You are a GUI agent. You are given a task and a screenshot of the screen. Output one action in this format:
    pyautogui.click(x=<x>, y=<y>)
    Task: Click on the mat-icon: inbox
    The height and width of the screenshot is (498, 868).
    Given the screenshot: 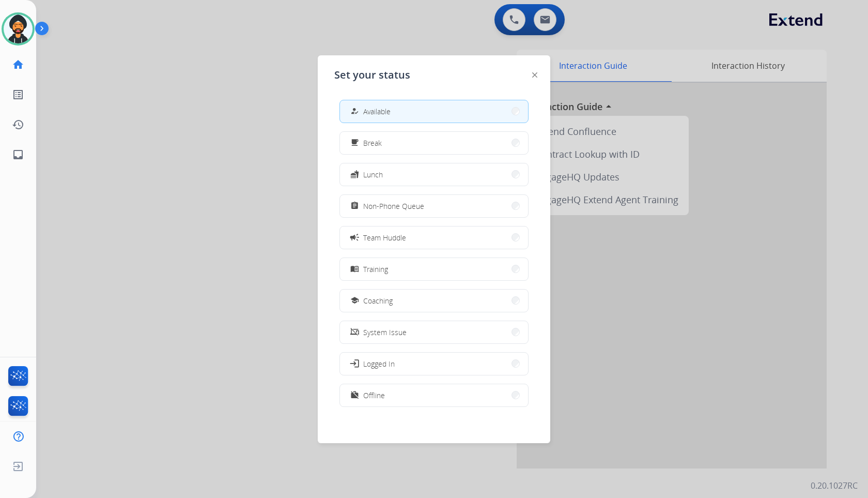 What is the action you would take?
    pyautogui.click(x=18, y=154)
    